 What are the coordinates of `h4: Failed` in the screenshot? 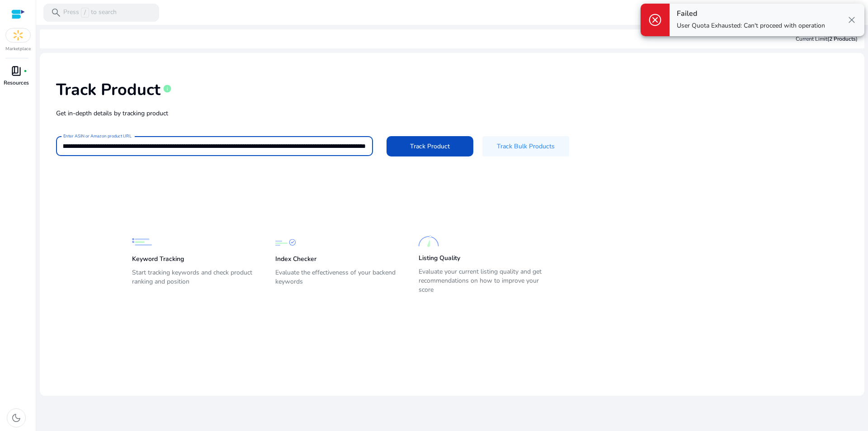 It's located at (750, 13).